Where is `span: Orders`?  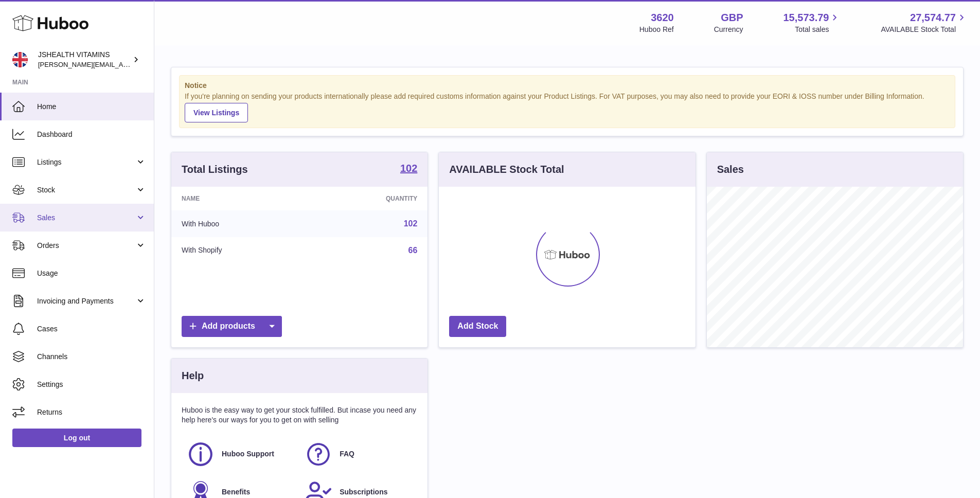
span: Orders is located at coordinates (86, 246).